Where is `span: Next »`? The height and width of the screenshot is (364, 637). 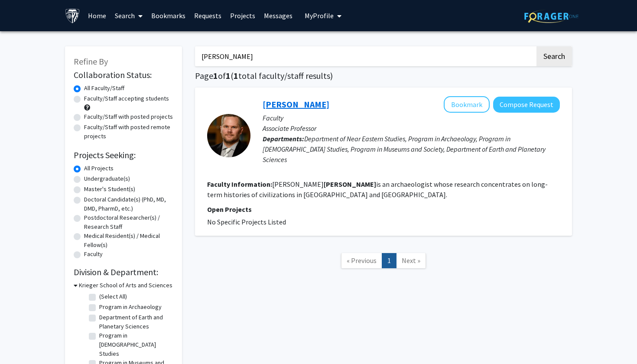 span: Next » is located at coordinates (411, 261).